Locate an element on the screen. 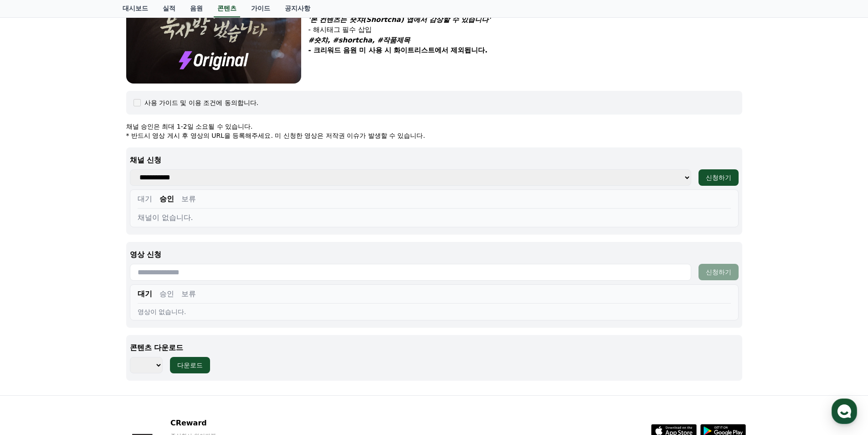 This screenshot has width=868, height=435. div: 다운로드 is located at coordinates (190, 365).